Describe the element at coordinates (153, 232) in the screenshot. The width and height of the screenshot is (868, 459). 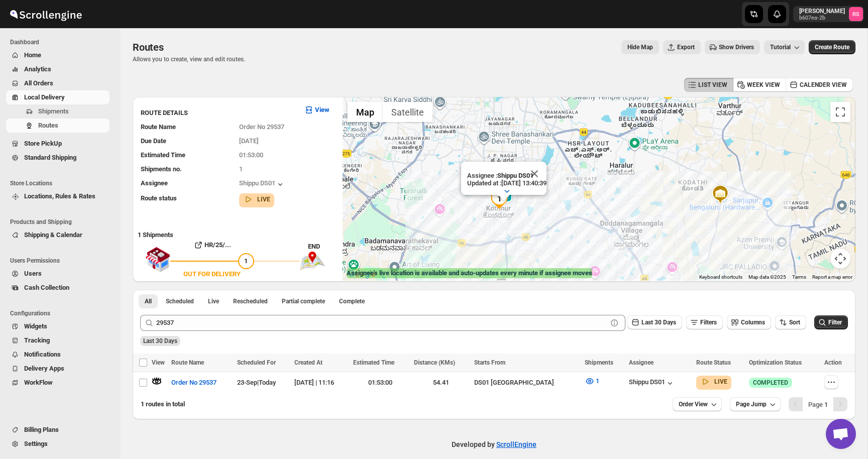
I see `b: 1 Shipments` at that location.